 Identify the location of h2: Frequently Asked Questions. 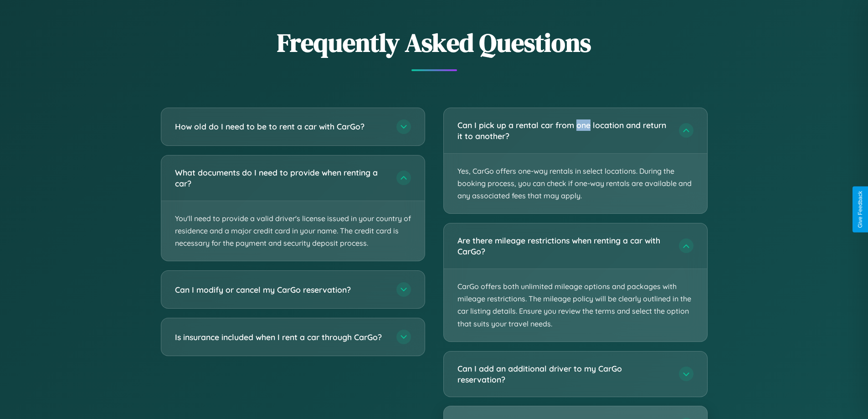
(435, 43).